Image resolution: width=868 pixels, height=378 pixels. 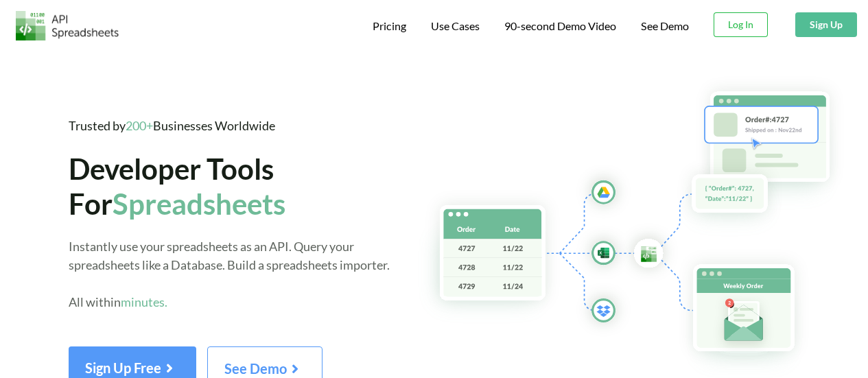 What do you see at coordinates (265, 369) in the screenshot?
I see `span: See Demo` at bounding box center [265, 369].